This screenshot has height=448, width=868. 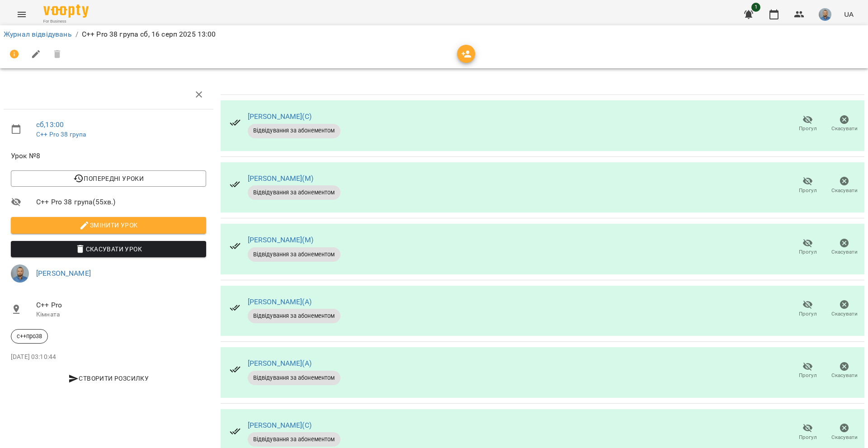 What do you see at coordinates (109, 225) in the screenshot?
I see `span: Змінити урок` at bounding box center [109, 225].